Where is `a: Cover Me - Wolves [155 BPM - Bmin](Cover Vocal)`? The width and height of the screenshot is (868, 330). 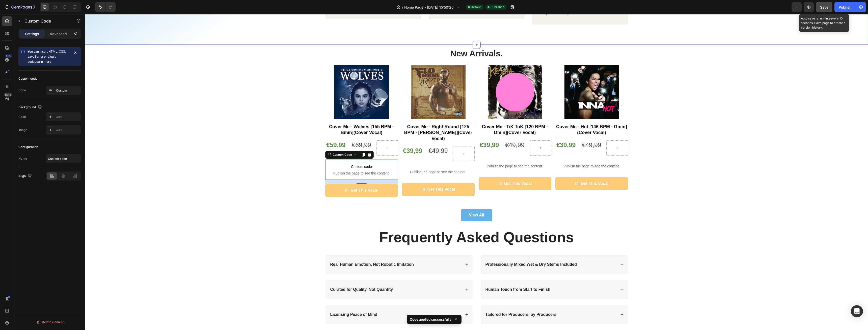
a: Cover Me - Wolves [155 BPM - Bmin](Cover Vocal) is located at coordinates (276, 78).